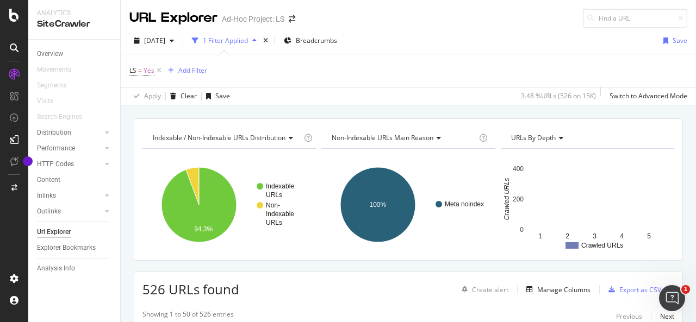 Image resolution: width=696 pixels, height=322 pixels. I want to click on button: Export as CSV, so click(632, 290).